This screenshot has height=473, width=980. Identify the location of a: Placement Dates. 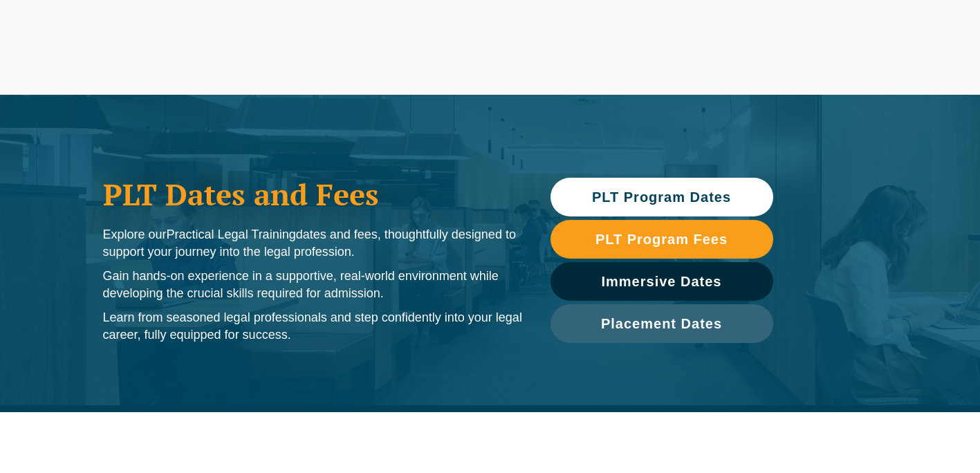
(662, 323).